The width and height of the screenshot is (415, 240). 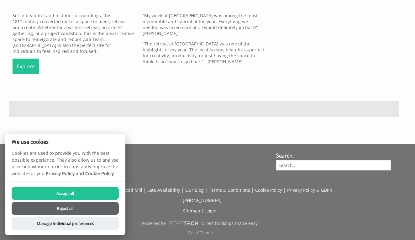 I want to click on a: Our Blog, so click(x=194, y=190).